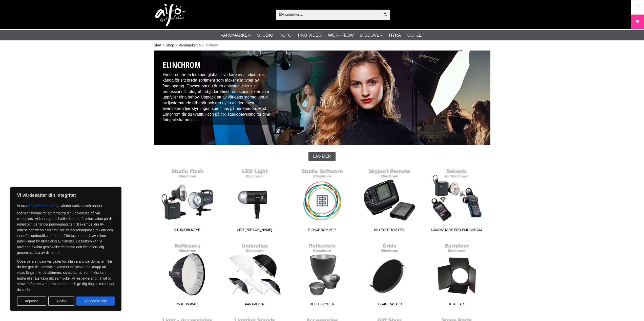 The width and height of the screenshot is (644, 321). Describe the element at coordinates (415, 35) in the screenshot. I see `a: Outlet` at that location.